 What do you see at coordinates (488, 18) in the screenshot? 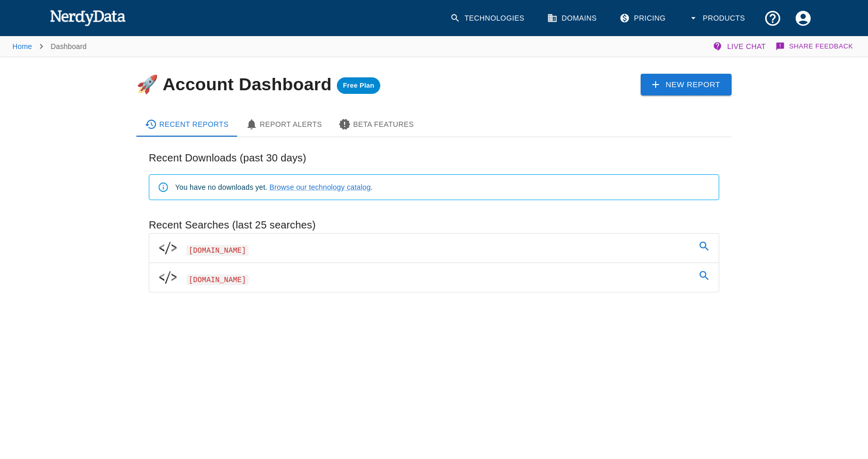
I see `a: Technologies` at bounding box center [488, 18].